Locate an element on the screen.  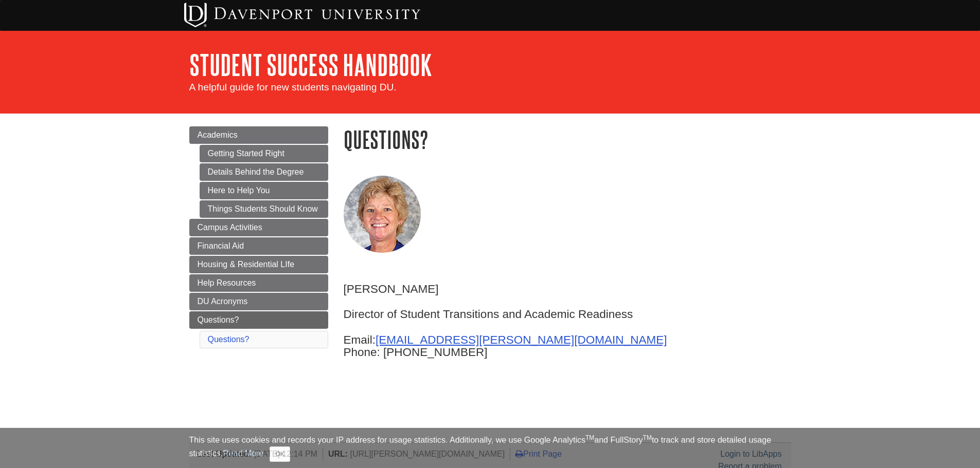
a: Academics is located at coordinates (259, 135).